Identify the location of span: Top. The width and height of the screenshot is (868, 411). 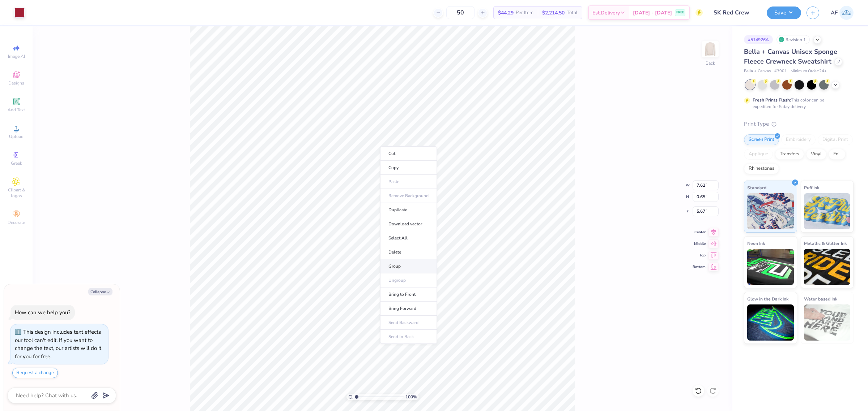
(699, 255).